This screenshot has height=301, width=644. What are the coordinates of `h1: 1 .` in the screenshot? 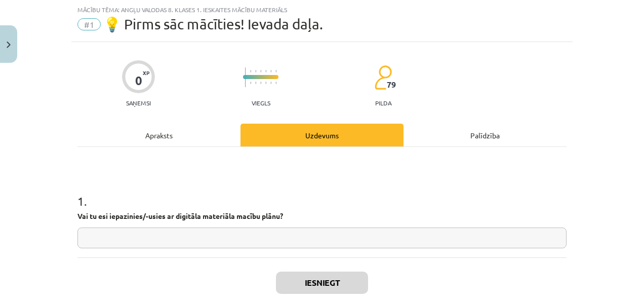 It's located at (322, 192).